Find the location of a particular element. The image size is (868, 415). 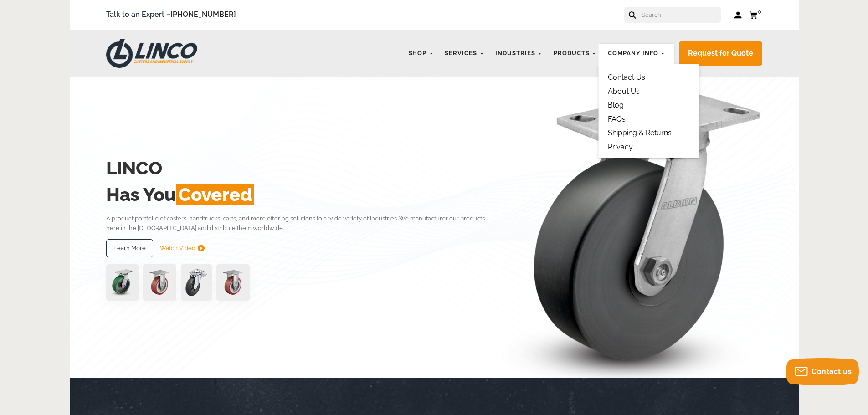

input: Search is located at coordinates (681, 14).